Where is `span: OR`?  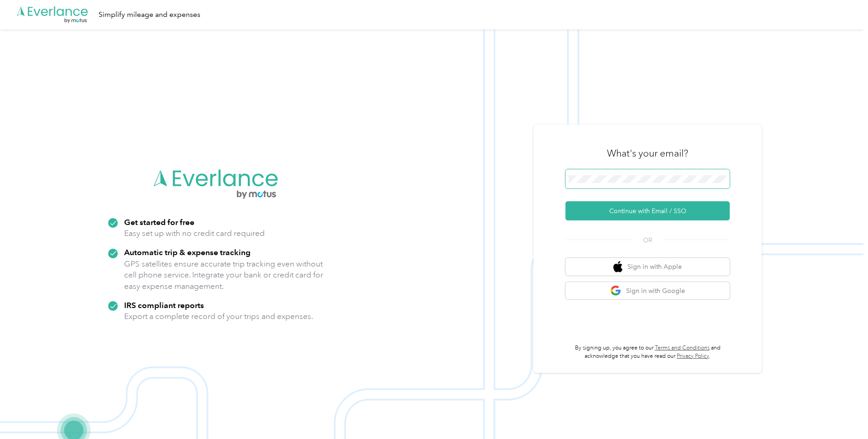
span: OR is located at coordinates (648, 240).